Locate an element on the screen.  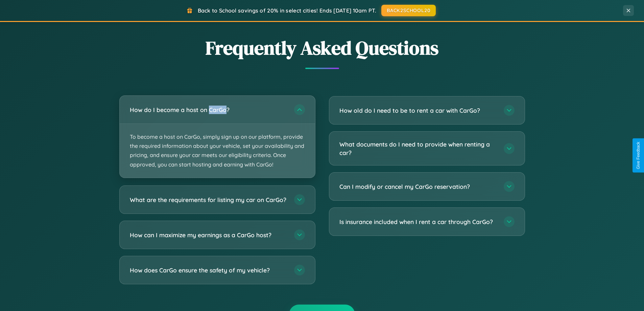
h3: Can I modify or cancel my CarGo reservation? is located at coordinates (418, 186).